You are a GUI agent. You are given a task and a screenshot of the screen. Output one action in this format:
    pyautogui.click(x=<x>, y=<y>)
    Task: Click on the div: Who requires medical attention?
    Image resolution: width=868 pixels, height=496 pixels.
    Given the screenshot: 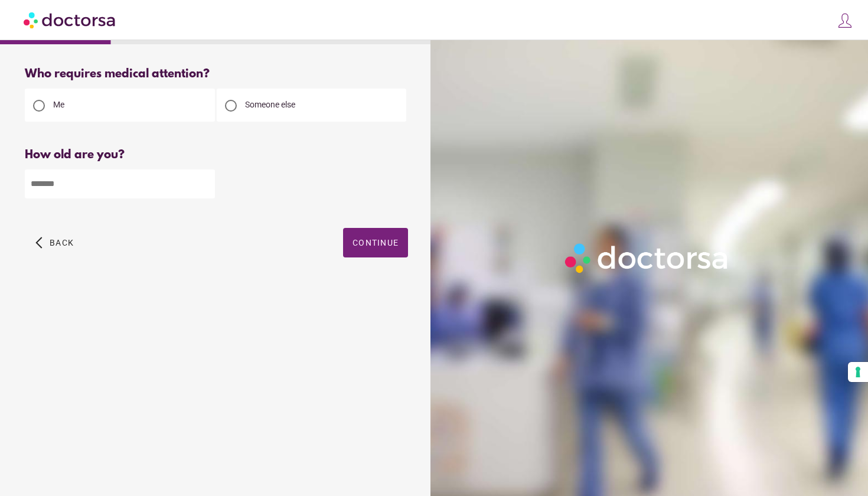 What is the action you would take?
    pyautogui.click(x=216, y=74)
    